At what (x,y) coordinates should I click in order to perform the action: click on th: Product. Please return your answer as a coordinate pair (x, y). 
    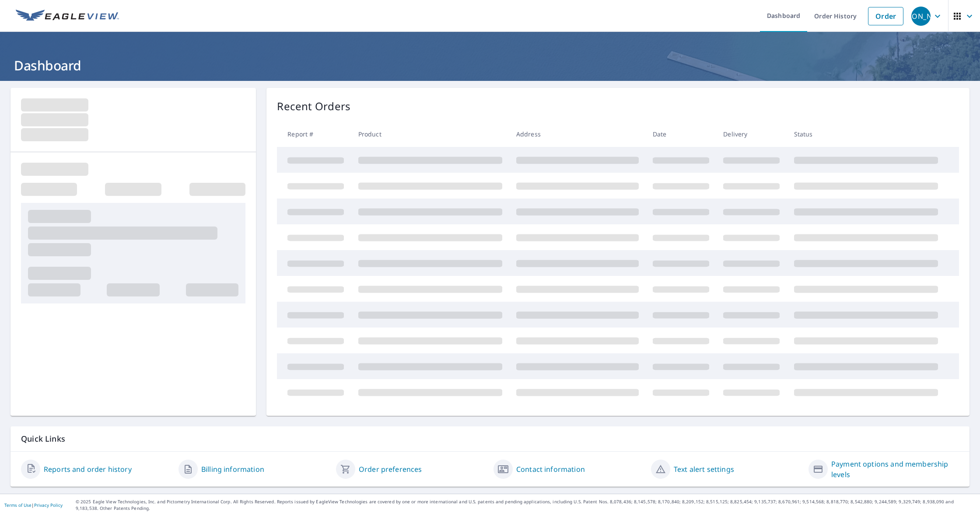
    Looking at the image, I should click on (430, 134).